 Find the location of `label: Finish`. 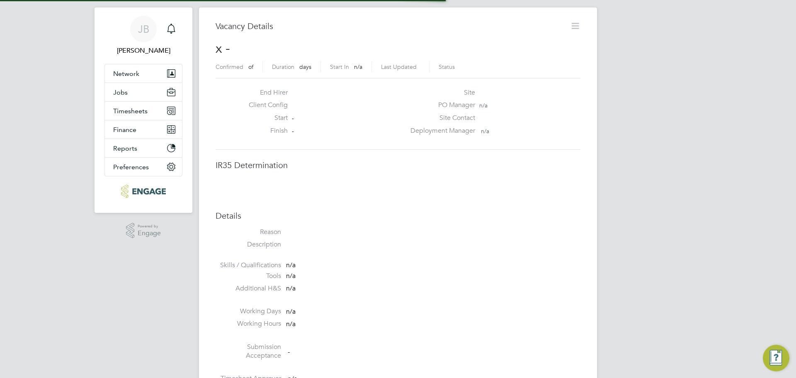

label: Finish is located at coordinates (265, 131).